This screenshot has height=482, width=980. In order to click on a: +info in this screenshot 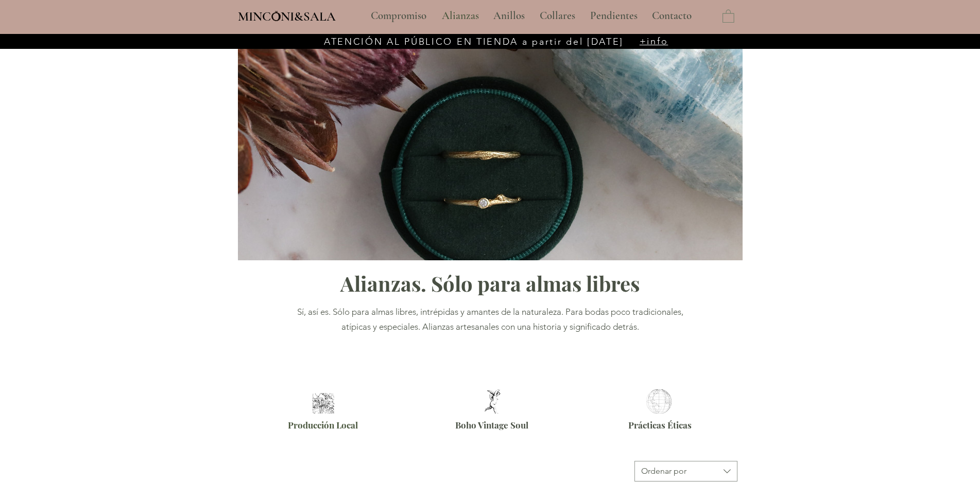, I will do `click(654, 41)`.